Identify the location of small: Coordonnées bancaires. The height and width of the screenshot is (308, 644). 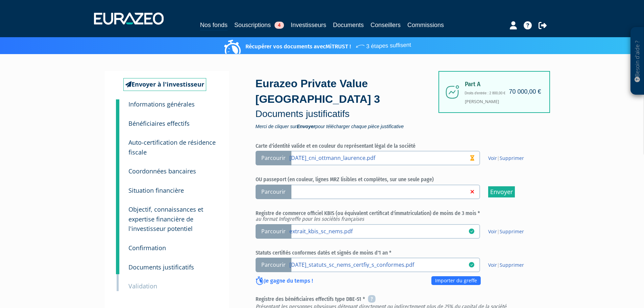
(163, 171).